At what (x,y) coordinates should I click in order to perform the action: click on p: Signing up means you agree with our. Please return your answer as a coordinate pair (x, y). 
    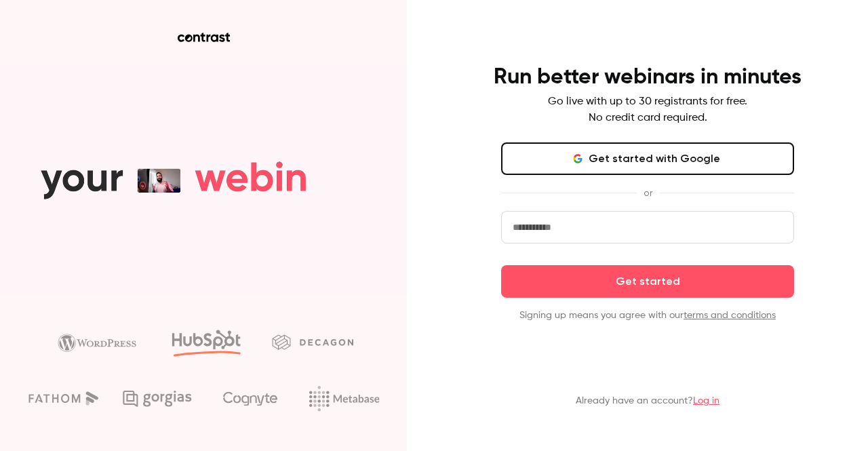
    Looking at the image, I should click on (648, 315).